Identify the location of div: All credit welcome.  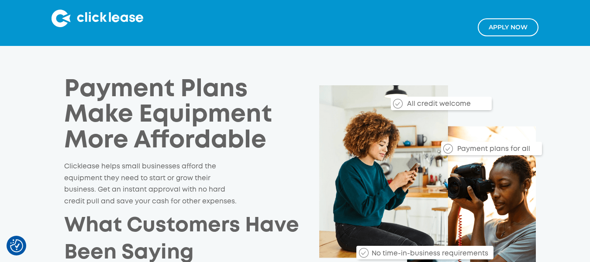
(447, 104).